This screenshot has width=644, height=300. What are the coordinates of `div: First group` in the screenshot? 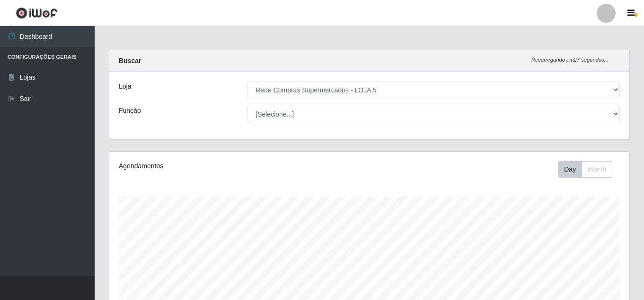 It's located at (584, 169).